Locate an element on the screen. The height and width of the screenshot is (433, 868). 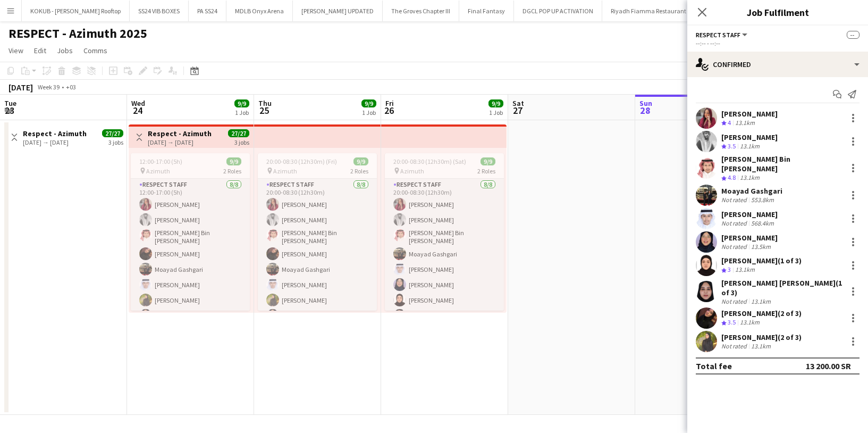
span: Jobs is located at coordinates (65, 51).